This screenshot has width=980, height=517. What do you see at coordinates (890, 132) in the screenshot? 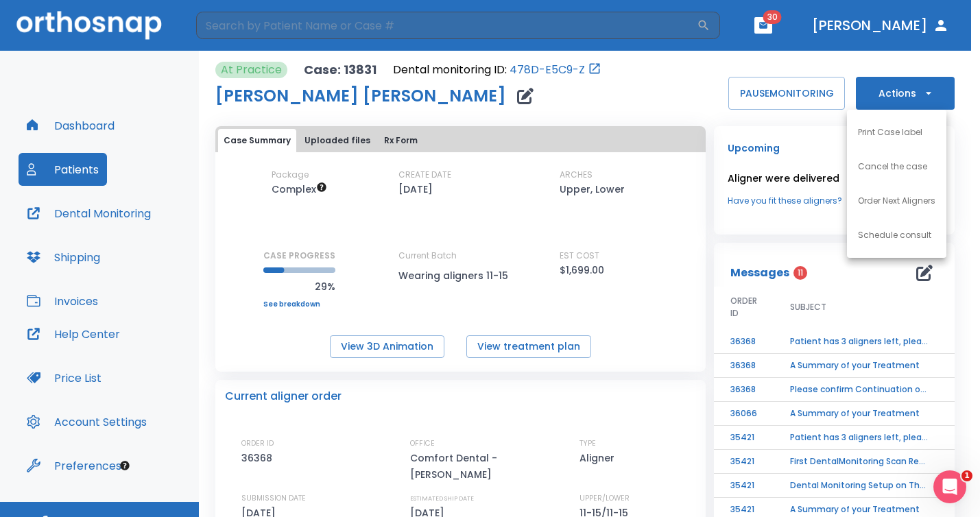
I see `p: Print Case label` at bounding box center [890, 132].